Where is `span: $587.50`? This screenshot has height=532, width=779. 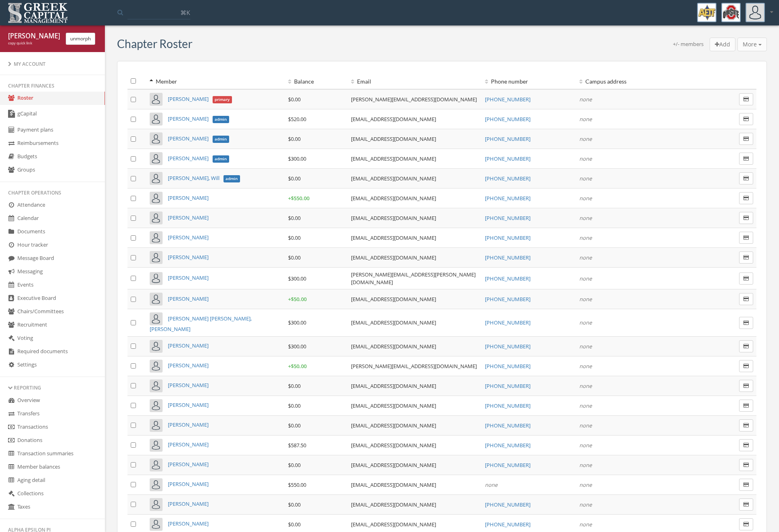
span: $587.50 is located at coordinates (297, 445).